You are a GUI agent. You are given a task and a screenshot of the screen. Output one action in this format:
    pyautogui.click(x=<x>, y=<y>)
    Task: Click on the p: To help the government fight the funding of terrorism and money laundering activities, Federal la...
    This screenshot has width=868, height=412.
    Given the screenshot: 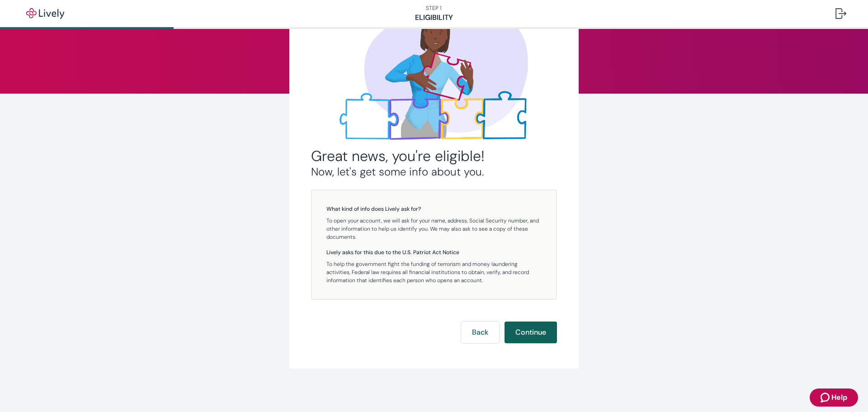 What is the action you would take?
    pyautogui.click(x=434, y=272)
    